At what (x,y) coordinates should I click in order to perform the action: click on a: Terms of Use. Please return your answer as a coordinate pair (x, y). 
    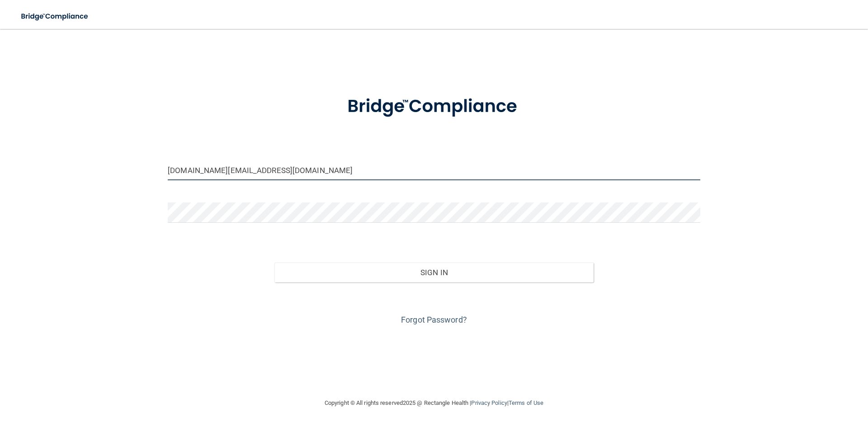
    Looking at the image, I should click on (526, 403).